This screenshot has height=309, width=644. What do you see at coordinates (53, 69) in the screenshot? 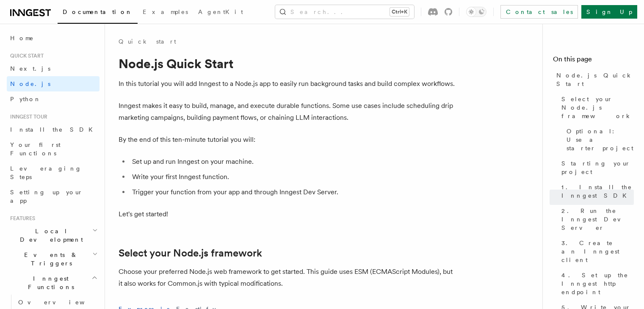
I see `a: Next.js` at bounding box center [53, 69].